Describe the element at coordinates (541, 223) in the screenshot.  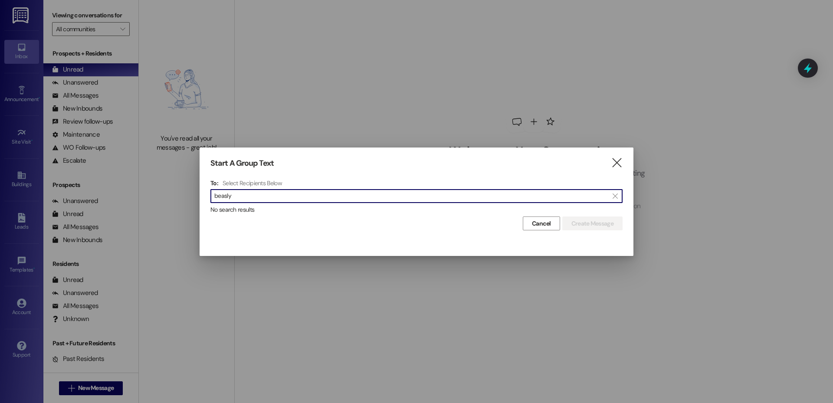
I see `span: Cancel` at that location.